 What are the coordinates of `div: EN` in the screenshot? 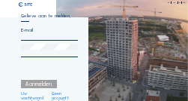 It's located at (170, 3).